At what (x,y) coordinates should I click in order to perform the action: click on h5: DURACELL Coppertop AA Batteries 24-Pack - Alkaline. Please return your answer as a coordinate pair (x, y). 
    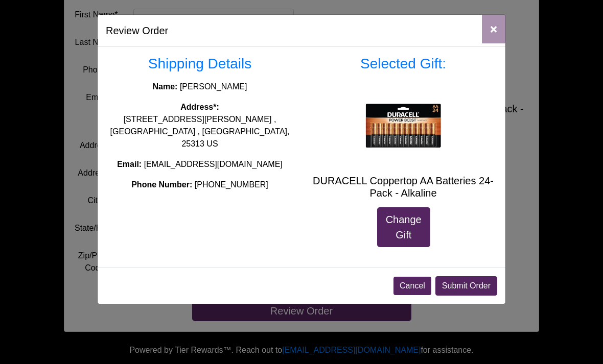
    Looking at the image, I should click on (403, 187).